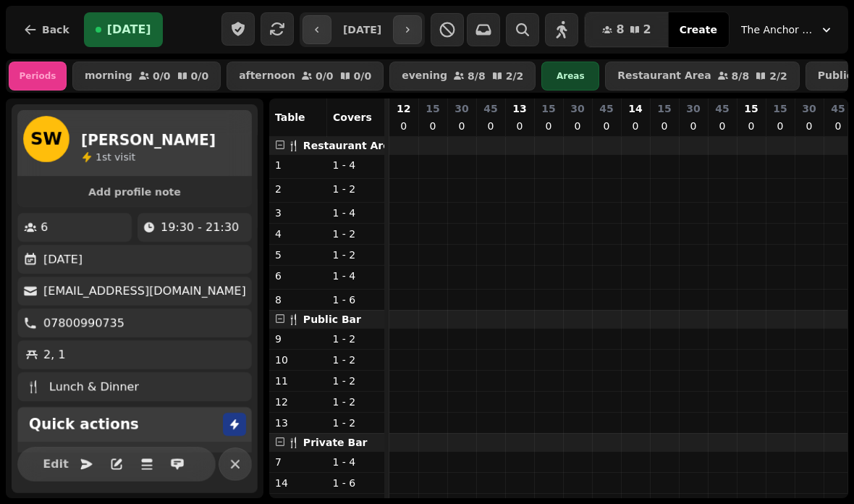  What do you see at coordinates (325, 319) in the screenshot?
I see `span: 🍴 Public Bar` at bounding box center [325, 319].